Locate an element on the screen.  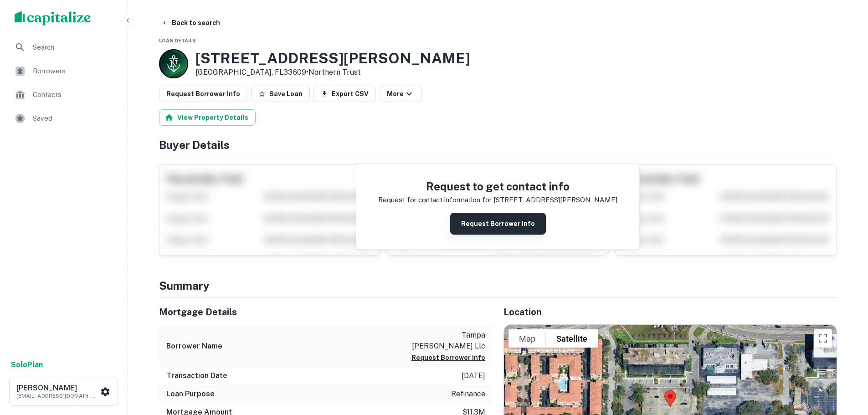
button: Export CSV is located at coordinates (345, 94).